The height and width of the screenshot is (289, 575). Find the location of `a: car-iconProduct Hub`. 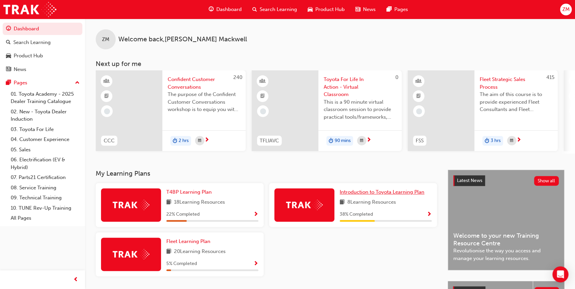

a: car-iconProduct Hub is located at coordinates (326, 9).